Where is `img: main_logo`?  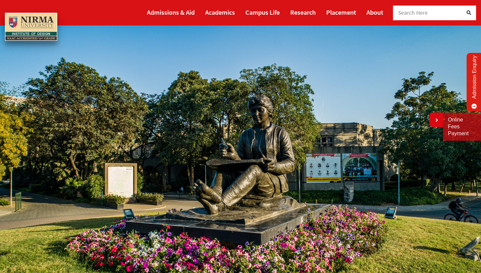 img: main_logo is located at coordinates (31, 27).